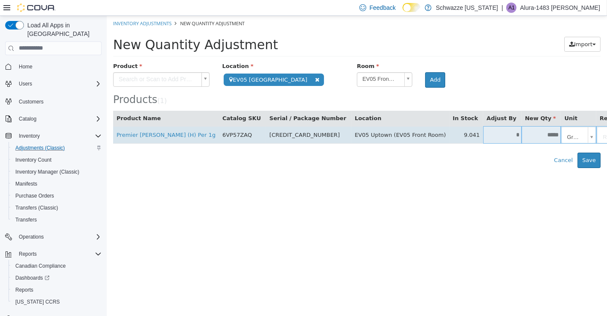 Image resolution: width=607 pixels, height=316 pixels. I want to click on span: Dark Mode, so click(403, 12).